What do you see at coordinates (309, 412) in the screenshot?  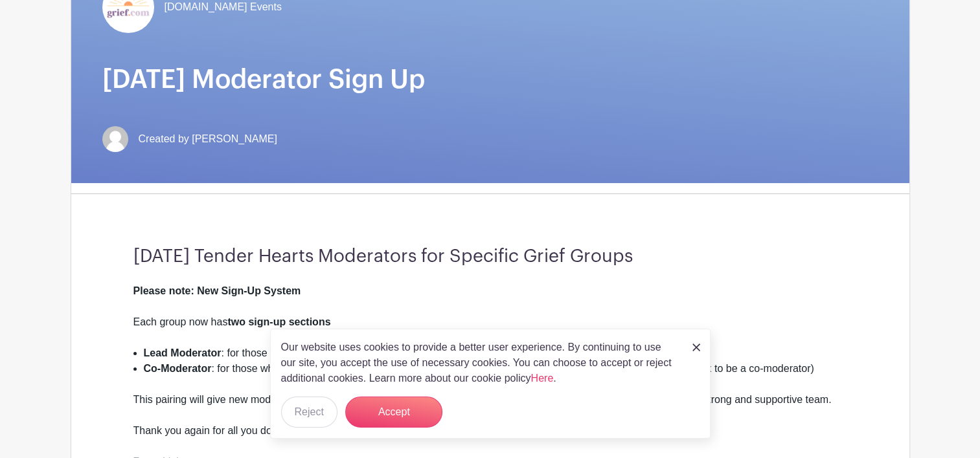 I see `button: Reject` at bounding box center [309, 412].